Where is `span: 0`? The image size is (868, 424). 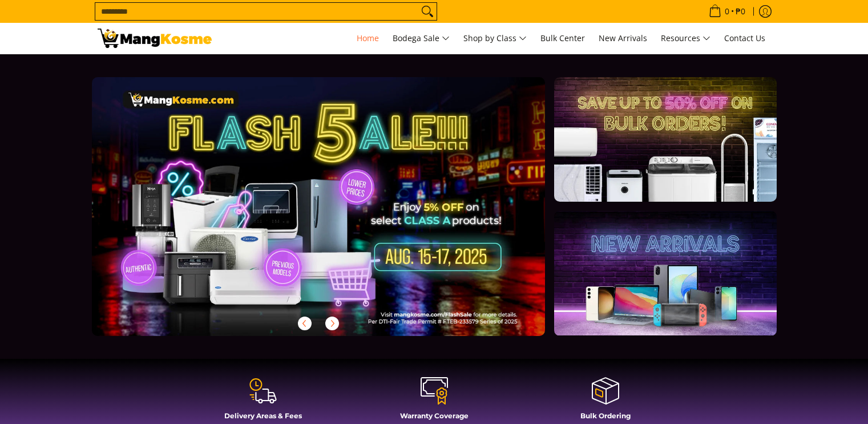 span: 0 is located at coordinates (727, 12).